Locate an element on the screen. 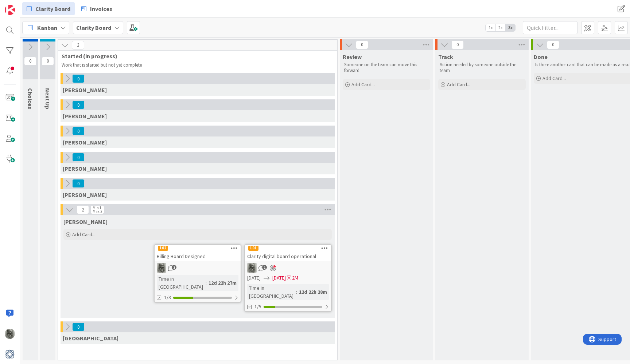 The height and width of the screenshot is (364, 630). img: avatar is located at coordinates (10, 354).